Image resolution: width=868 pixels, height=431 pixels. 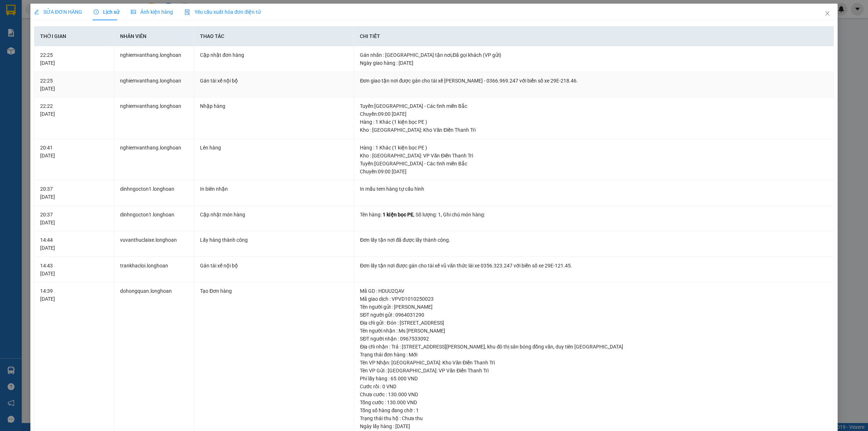 I want to click on div: Tổng số hàng đang chờ : 1, so click(x=594, y=410).